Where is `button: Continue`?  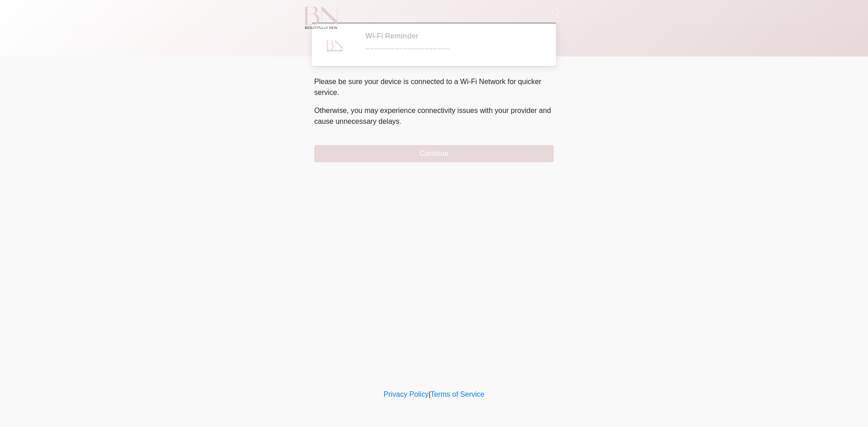 button: Continue is located at coordinates (434, 154).